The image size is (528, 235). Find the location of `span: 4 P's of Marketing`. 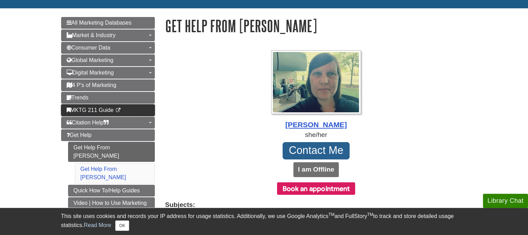

span: 4 P's of Marketing is located at coordinates (92, 85).